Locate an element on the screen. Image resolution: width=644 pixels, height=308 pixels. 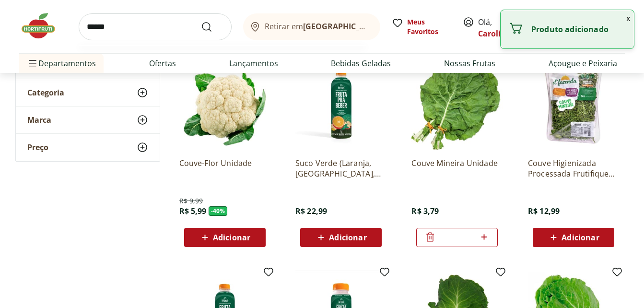
a: Lançamentos is located at coordinates (253, 63).